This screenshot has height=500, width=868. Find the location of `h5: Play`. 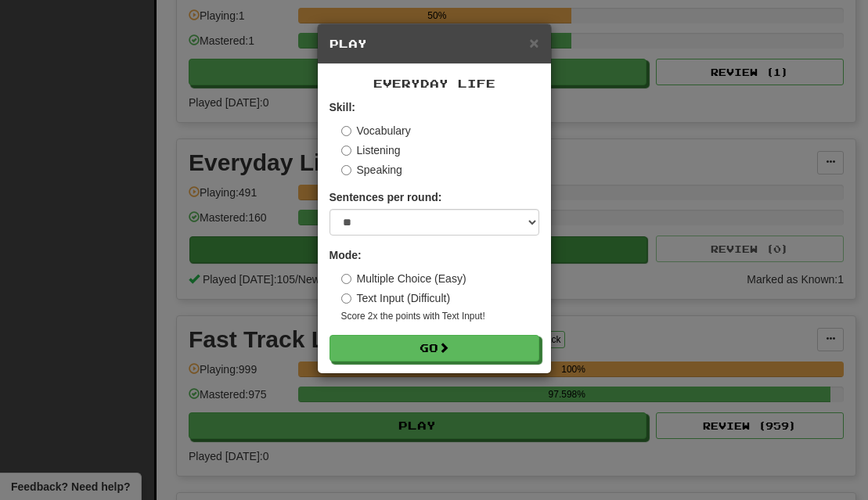

h5: Play is located at coordinates (434, 44).